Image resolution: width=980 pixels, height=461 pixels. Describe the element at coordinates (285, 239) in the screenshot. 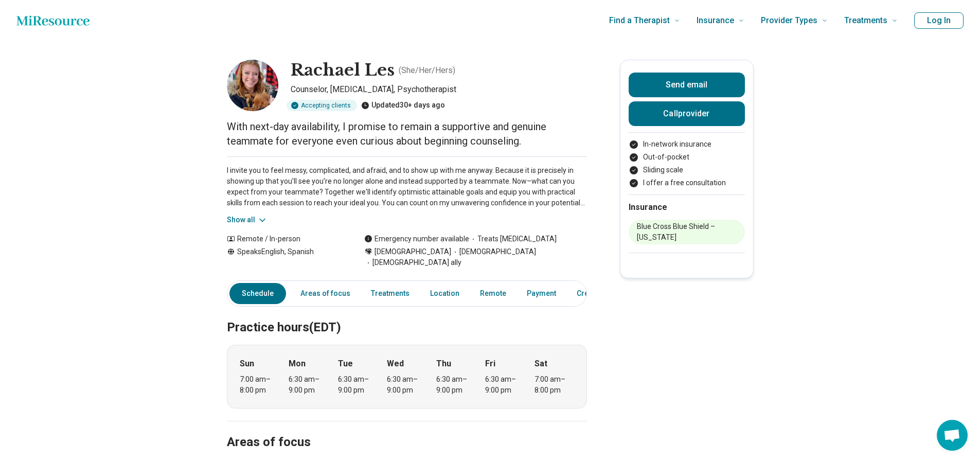

I see `div: Remote / In-person` at that location.